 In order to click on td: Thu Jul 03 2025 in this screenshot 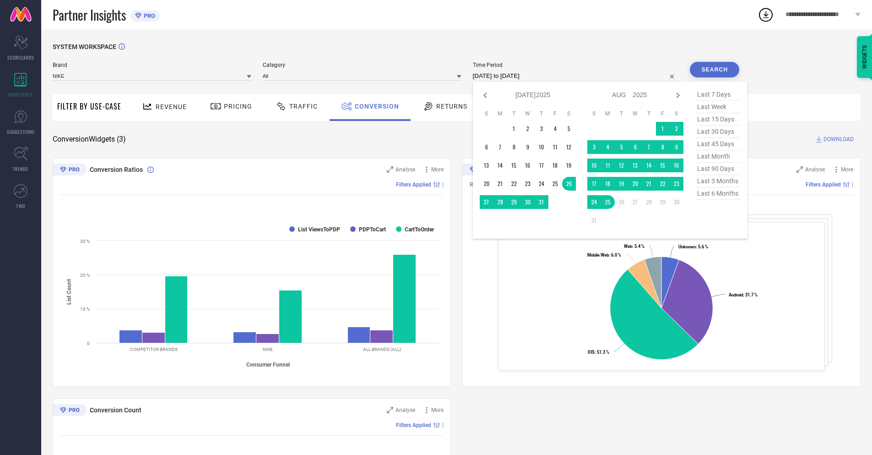, I will do `click(542, 129)`.